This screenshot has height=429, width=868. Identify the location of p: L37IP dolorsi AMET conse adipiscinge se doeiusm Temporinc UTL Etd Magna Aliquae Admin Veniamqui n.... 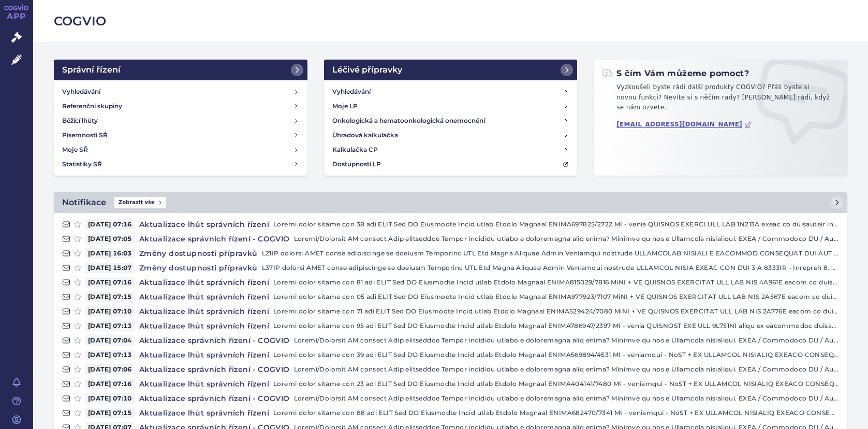
(550, 268).